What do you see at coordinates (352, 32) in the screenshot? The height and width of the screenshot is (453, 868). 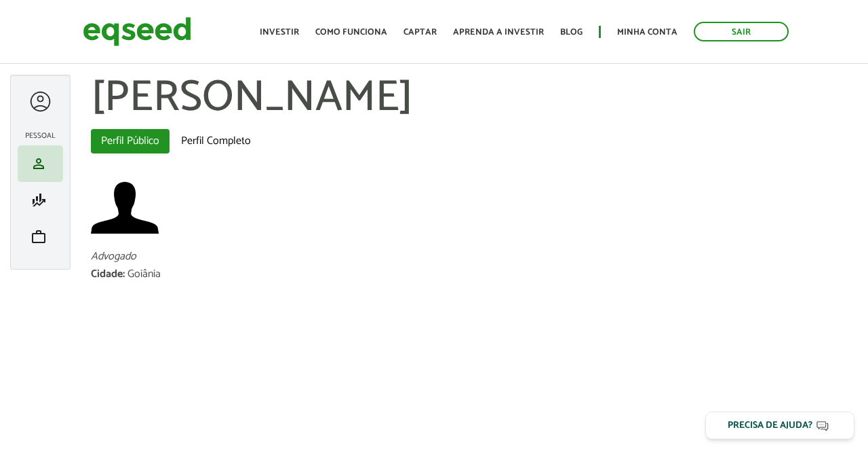 I see `a: Como funciona` at bounding box center [352, 32].